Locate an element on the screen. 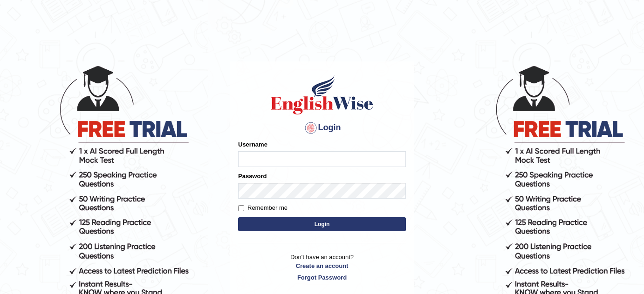 The image size is (644, 294). input: Remember me is located at coordinates (241, 208).